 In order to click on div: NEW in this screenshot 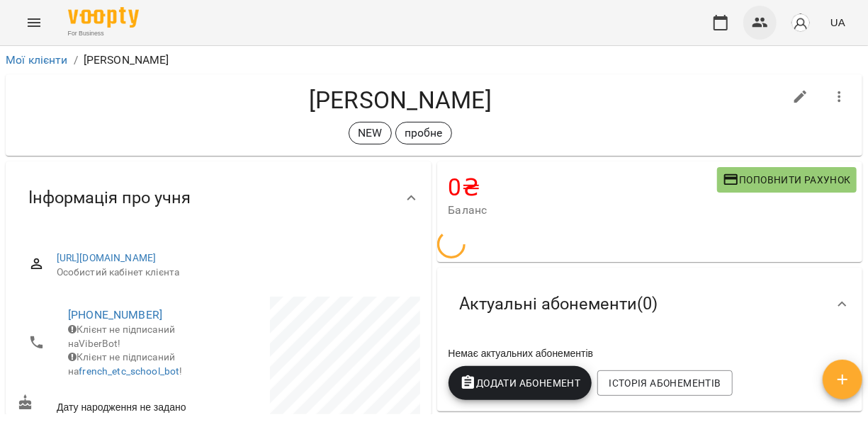, I will do `click(370, 133)`.